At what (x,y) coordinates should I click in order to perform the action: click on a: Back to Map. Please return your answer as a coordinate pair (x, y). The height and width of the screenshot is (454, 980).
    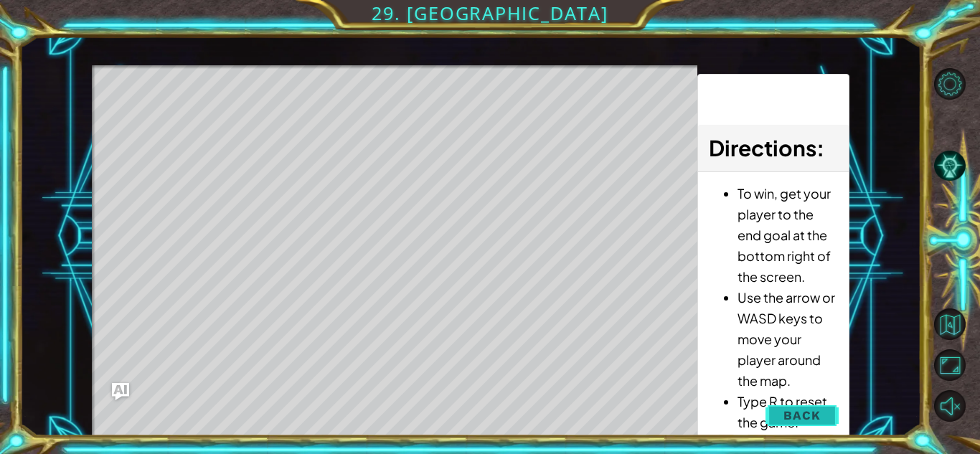
    Looking at the image, I should click on (957, 324).